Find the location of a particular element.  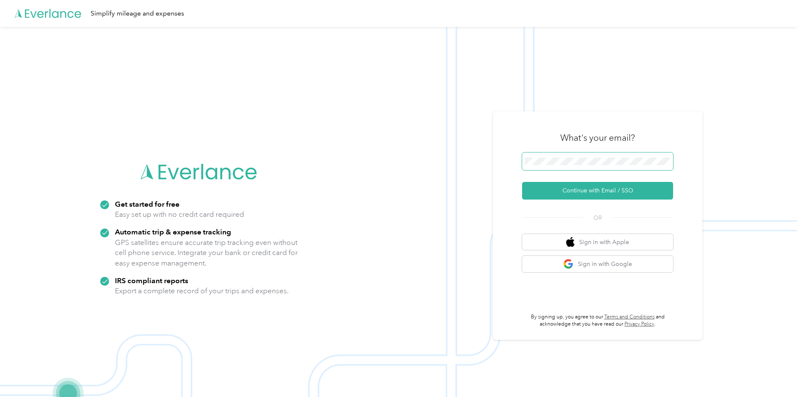

p: GPS satellites ensure accurate trip tracking even without cell phone service. Integrate your bank... is located at coordinates (206, 253).